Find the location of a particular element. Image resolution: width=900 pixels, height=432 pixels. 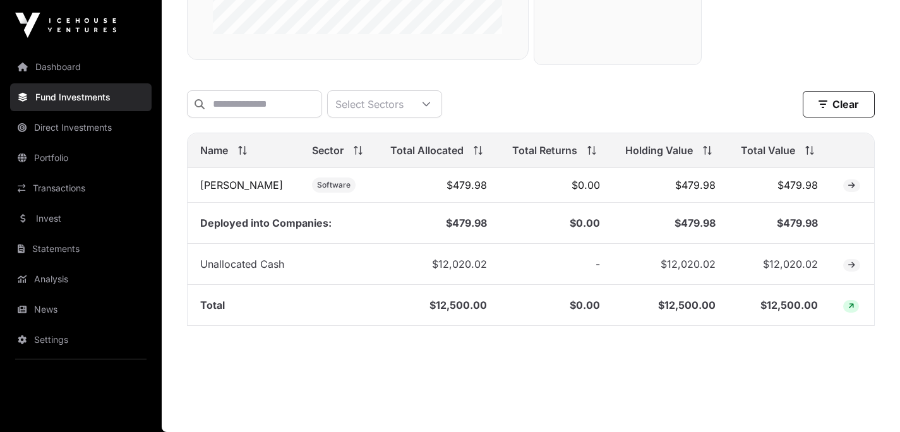

button: Clear is located at coordinates (838, 104).